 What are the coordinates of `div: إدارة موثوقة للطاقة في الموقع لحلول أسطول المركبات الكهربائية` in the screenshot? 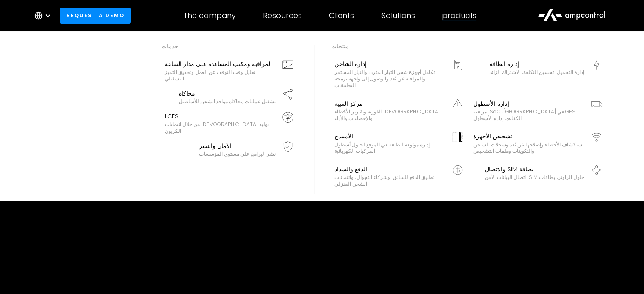 It's located at (390, 148).